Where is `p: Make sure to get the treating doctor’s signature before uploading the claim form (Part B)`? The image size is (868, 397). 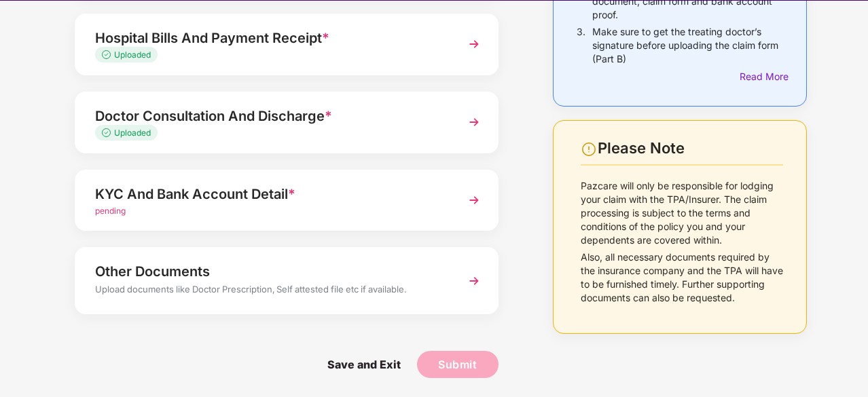
p: Make sure to get the treating doctor’s signature before uploading the claim form (Part B) is located at coordinates (688, 45).